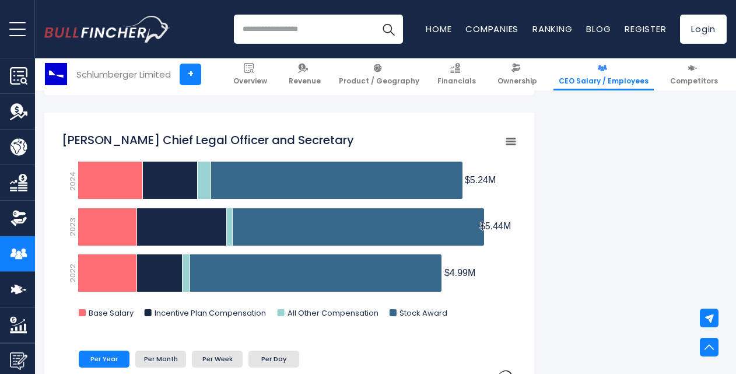  What do you see at coordinates (389, 29) in the screenshot?
I see `button: Search` at bounding box center [389, 29].